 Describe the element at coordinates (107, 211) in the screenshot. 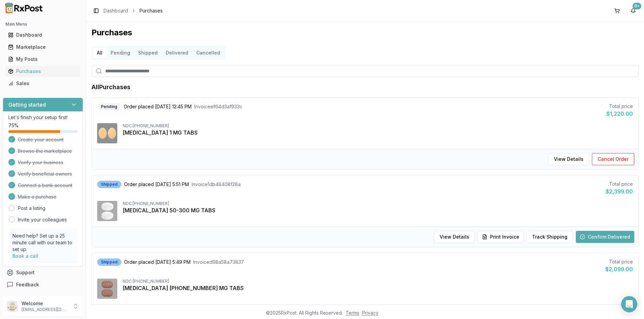

I see `img: Dovato 50-300 MG TABS` at that location.